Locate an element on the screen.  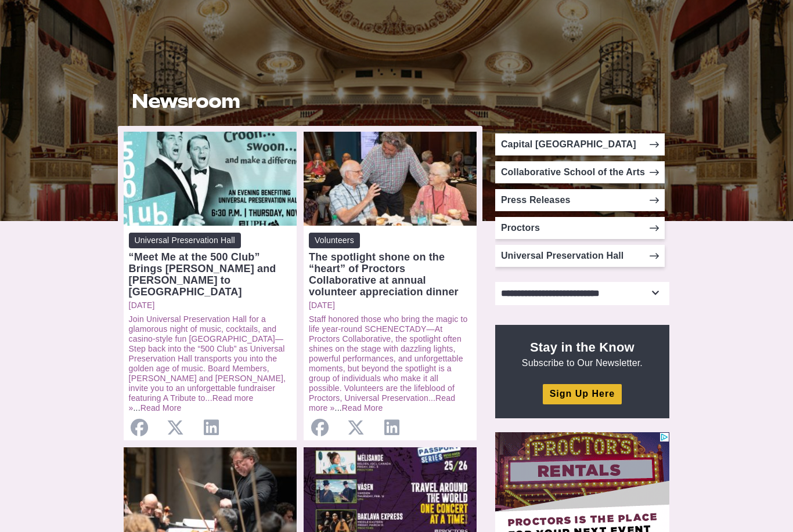
select: Select category is located at coordinates (582, 294).